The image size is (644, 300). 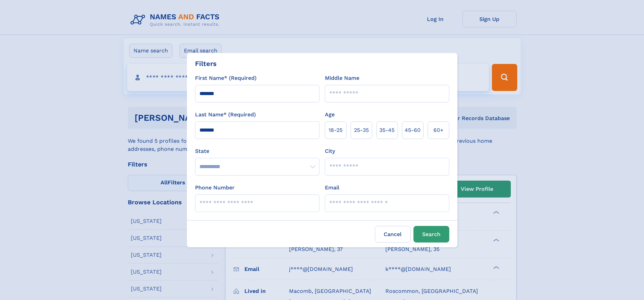 I want to click on label: Email, so click(x=332, y=188).